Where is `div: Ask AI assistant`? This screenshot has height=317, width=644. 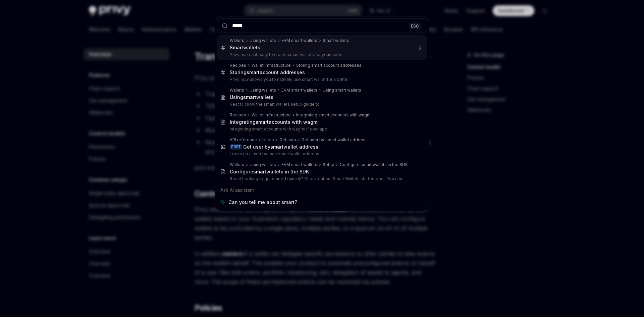
div: Ask AI assistant is located at coordinates (322, 190).